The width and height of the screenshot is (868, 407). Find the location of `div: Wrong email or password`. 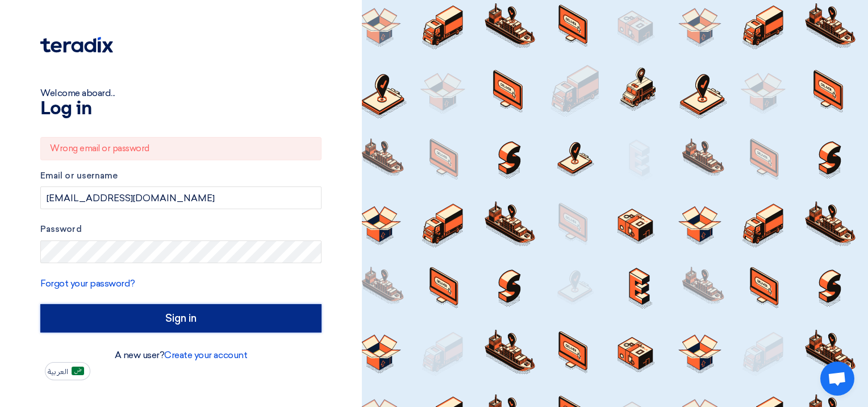

div: Wrong email or password is located at coordinates (181, 149).